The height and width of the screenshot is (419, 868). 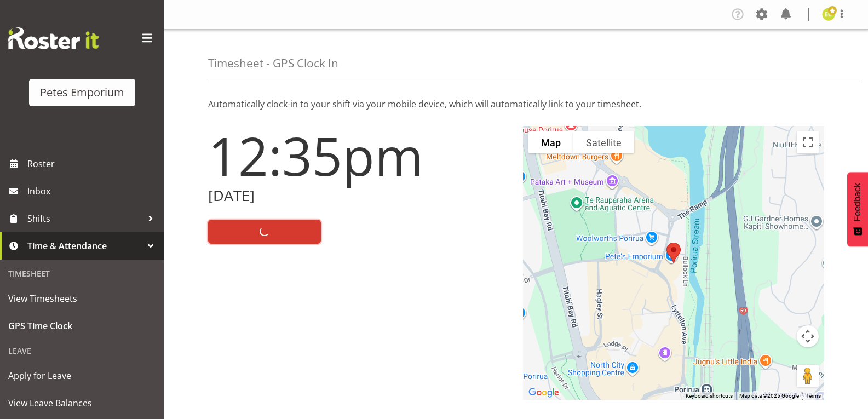 What do you see at coordinates (858, 202) in the screenshot?
I see `span: Feedback` at bounding box center [858, 202].